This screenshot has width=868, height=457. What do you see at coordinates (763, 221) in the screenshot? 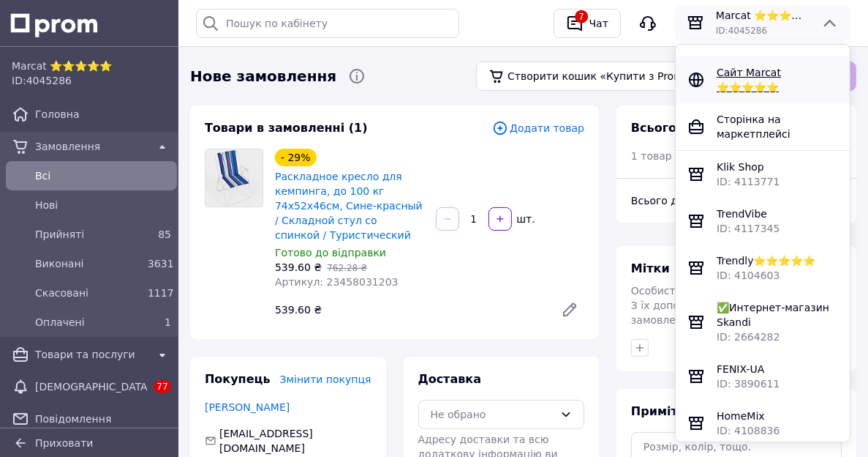
I see `a: TrendVibeID: 4117345` at bounding box center [763, 221].